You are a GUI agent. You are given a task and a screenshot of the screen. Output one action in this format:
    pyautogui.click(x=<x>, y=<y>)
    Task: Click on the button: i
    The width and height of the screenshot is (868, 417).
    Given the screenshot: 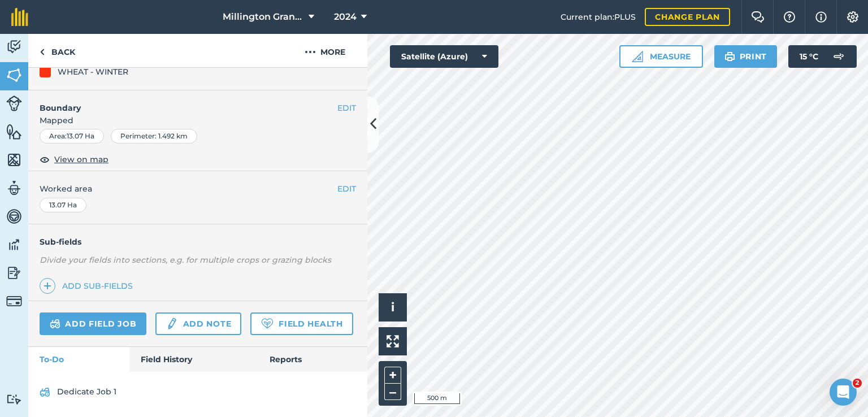 What is the action you would take?
    pyautogui.click(x=393, y=307)
    